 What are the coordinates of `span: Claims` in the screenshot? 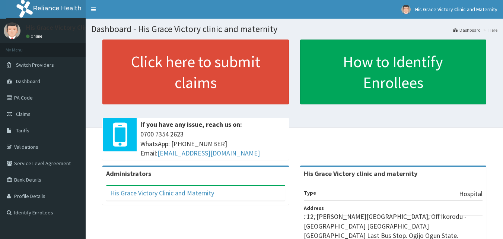 It's located at (23, 114).